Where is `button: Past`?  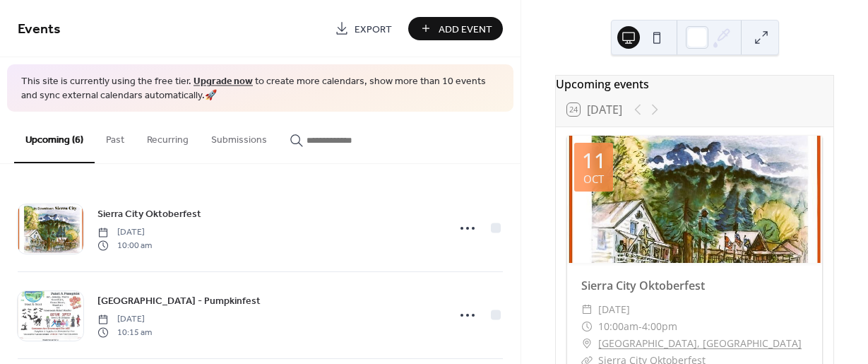 button: Past is located at coordinates (115, 137).